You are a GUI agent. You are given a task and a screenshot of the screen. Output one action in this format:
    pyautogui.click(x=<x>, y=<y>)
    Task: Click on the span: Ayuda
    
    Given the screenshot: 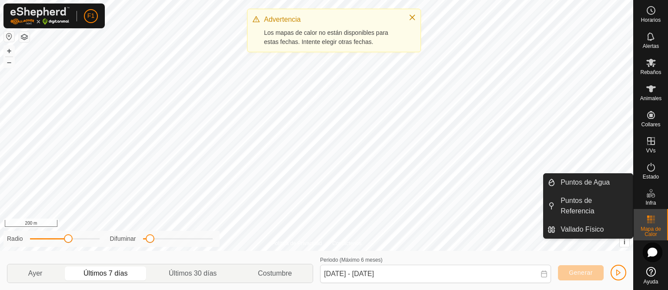 What is the action you would take?
    pyautogui.click(x=651, y=282)
    